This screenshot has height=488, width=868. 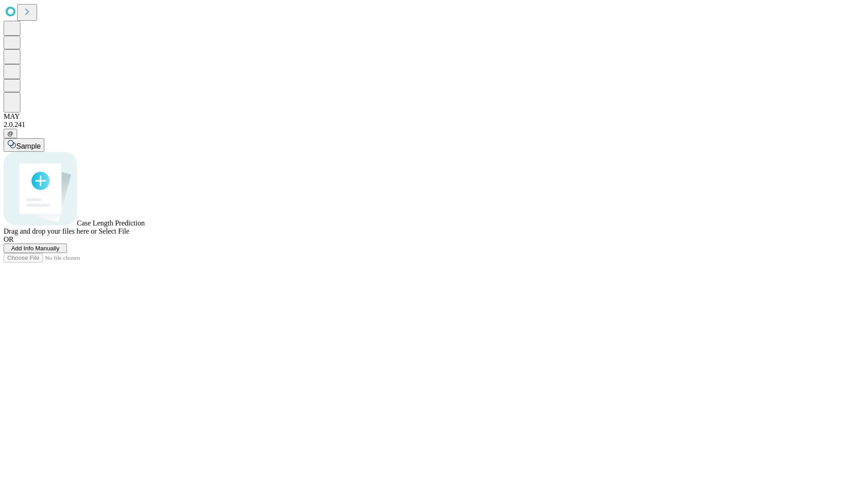 I want to click on span: Case Length Prediction, so click(x=111, y=223).